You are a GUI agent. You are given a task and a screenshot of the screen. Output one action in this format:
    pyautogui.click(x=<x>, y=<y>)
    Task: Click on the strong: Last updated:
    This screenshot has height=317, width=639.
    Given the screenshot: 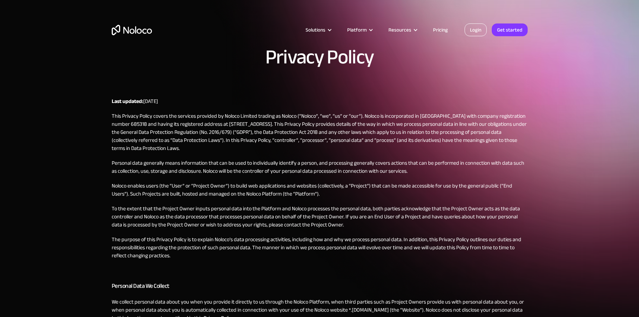 What is the action you would take?
    pyautogui.click(x=128, y=101)
    